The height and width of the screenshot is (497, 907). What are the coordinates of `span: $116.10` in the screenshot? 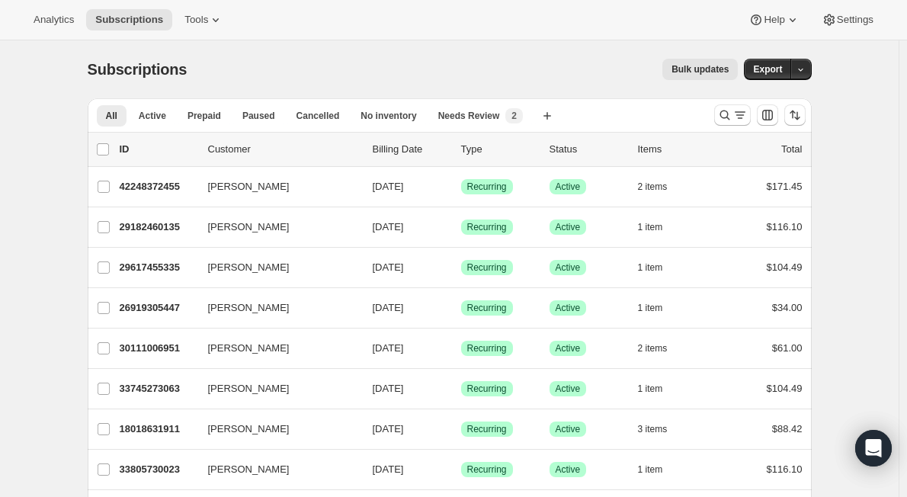 It's located at (784, 469).